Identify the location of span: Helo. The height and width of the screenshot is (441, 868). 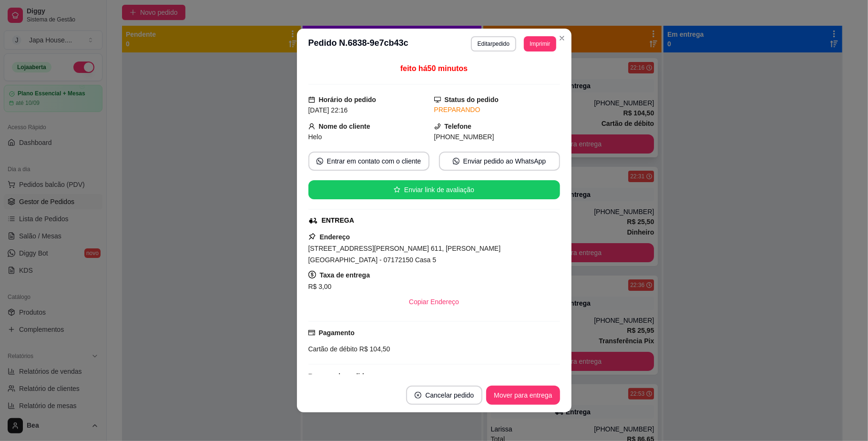
(315, 137).